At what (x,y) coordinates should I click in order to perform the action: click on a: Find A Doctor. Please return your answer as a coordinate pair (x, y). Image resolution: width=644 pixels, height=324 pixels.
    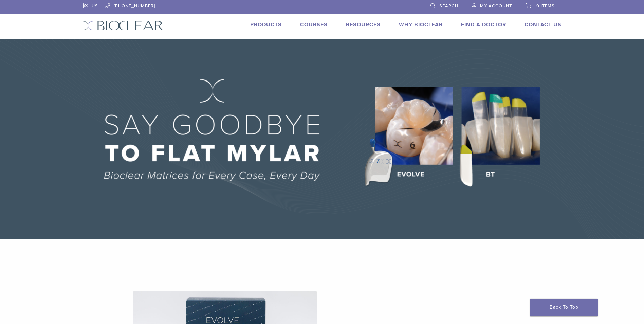
    Looking at the image, I should click on (484, 25).